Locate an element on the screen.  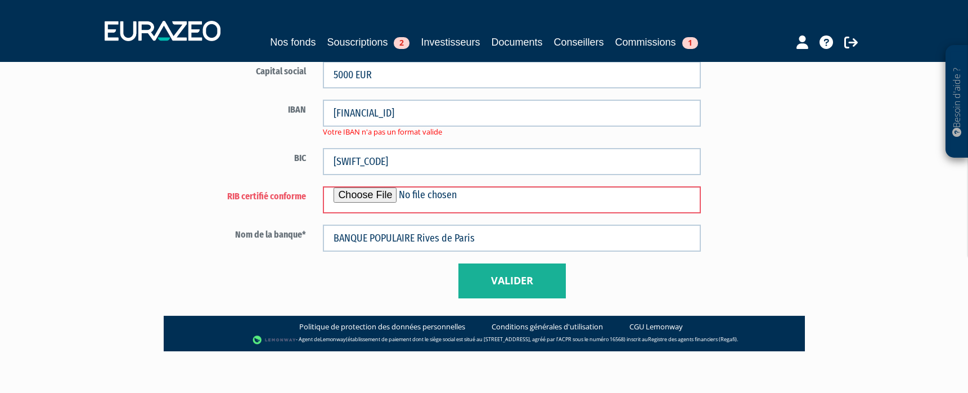
a: Commissions1 is located at coordinates (656, 42).